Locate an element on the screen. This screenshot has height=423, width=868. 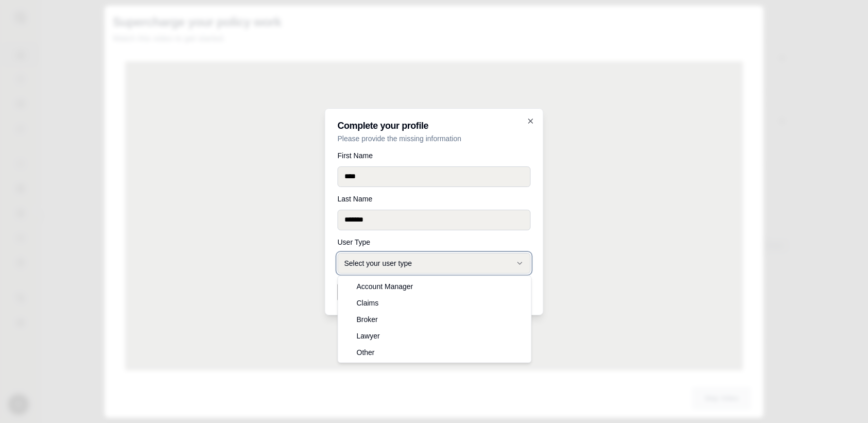
span: Broker is located at coordinates (367, 319).